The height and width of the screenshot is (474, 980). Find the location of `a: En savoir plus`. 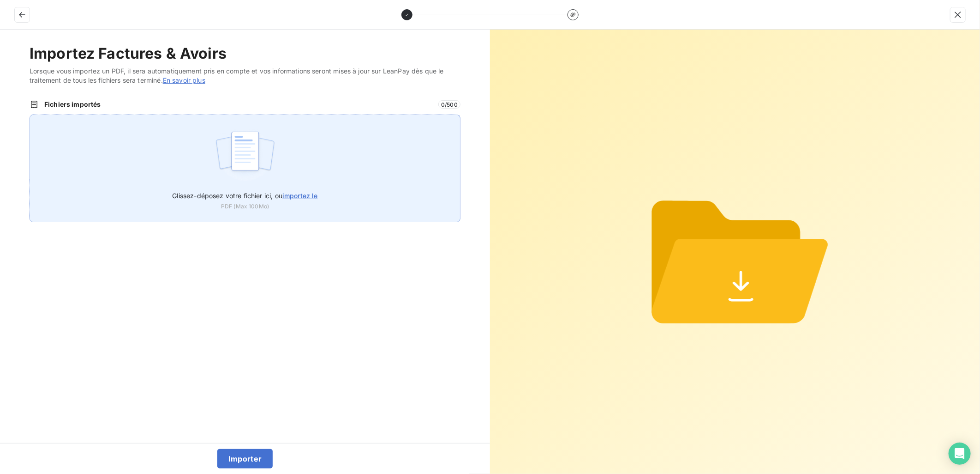

a: En savoir plus is located at coordinates (184, 80).